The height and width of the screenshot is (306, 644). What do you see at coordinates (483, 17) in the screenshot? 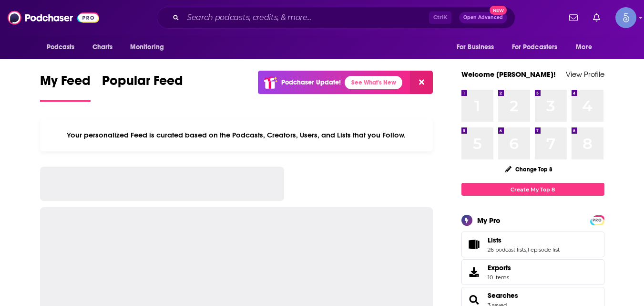
I see `span: Open Advanced` at bounding box center [483, 17].